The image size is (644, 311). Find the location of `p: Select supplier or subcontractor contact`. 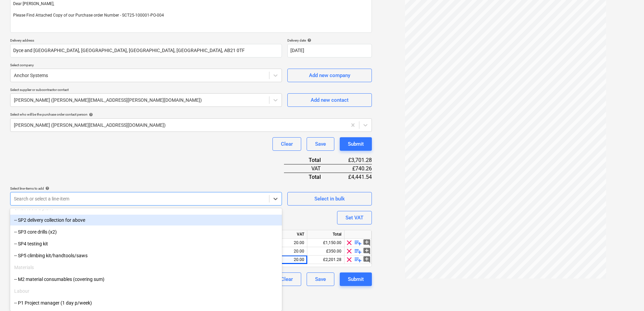

p: Select supplier or subcontractor contact is located at coordinates (146, 91).